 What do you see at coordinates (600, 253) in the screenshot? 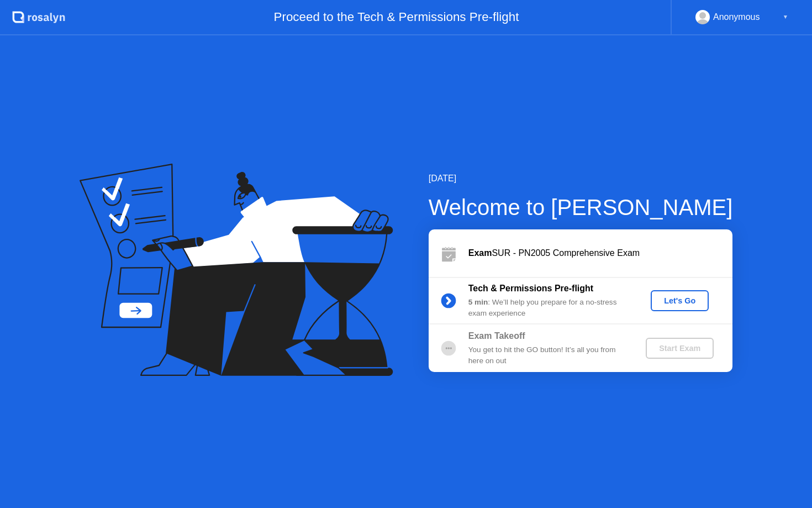
I see `div: SUR - PN2005 Comprehensive Exam` at bounding box center [600, 253].